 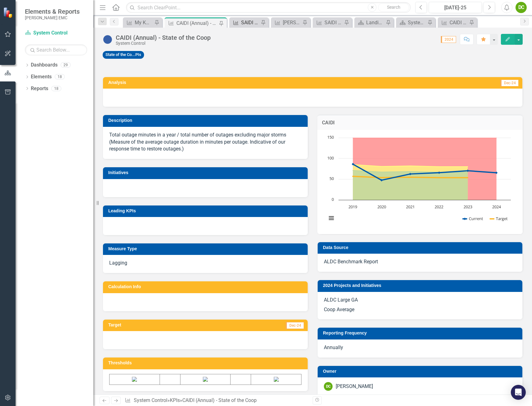 I want to click on h3: Analysis, so click(x=208, y=82).